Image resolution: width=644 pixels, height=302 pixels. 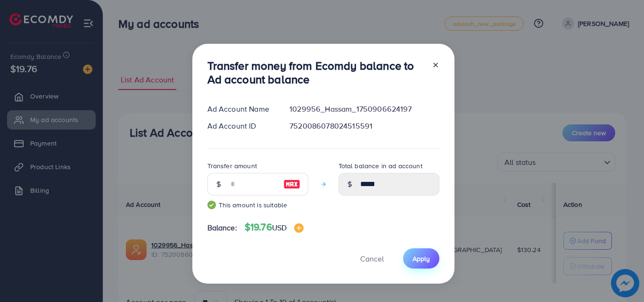 I want to click on div: 1029956_Hassam_1750906624197, so click(x=363, y=109).